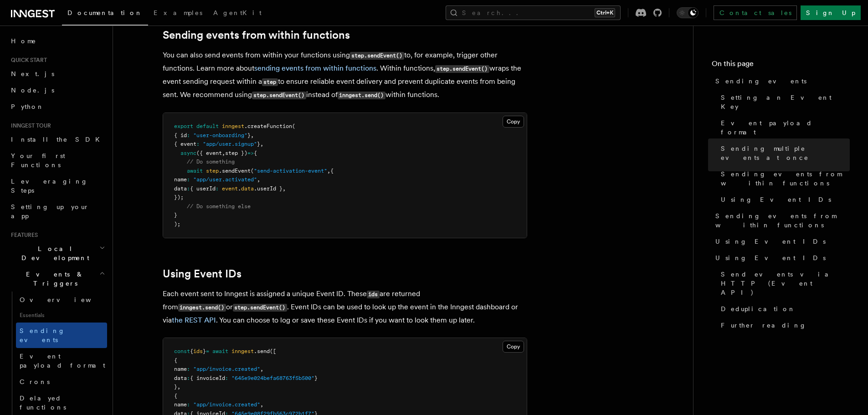  What do you see at coordinates (209, 153) in the screenshot?
I see `span: ({ event` at bounding box center [209, 153].